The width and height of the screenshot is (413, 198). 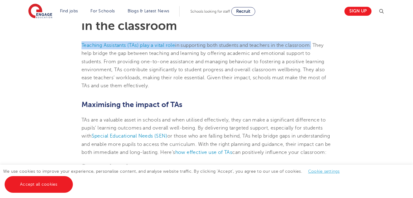 I want to click on p: TAs are a valuable asset in schools and when utilised effectively, they can make a significant di..., so click(x=207, y=136).